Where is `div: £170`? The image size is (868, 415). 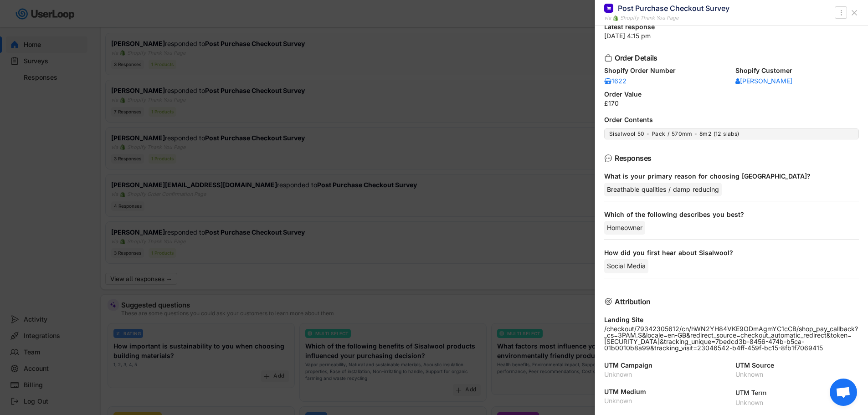 div: £170 is located at coordinates (731, 104).